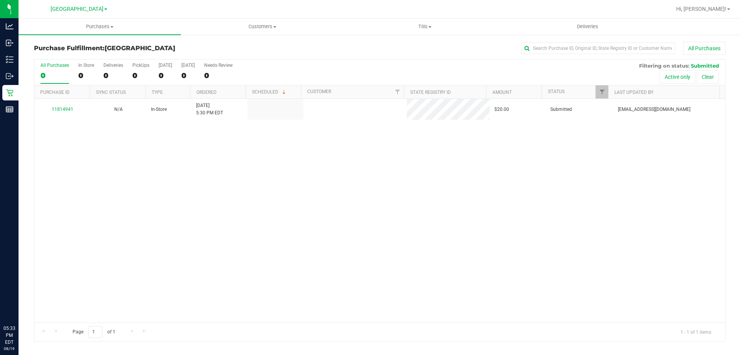 This screenshot has width=741, height=355. I want to click on inline-svg: Inbound, so click(10, 43).